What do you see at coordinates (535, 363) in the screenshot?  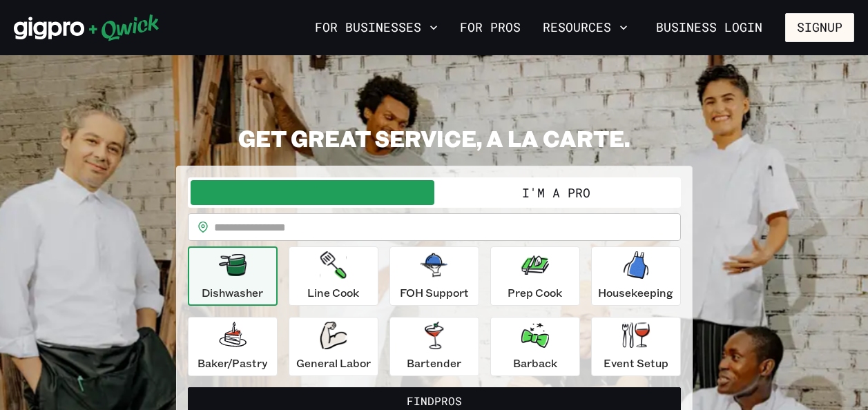 I see `p: Barback` at bounding box center [535, 363].